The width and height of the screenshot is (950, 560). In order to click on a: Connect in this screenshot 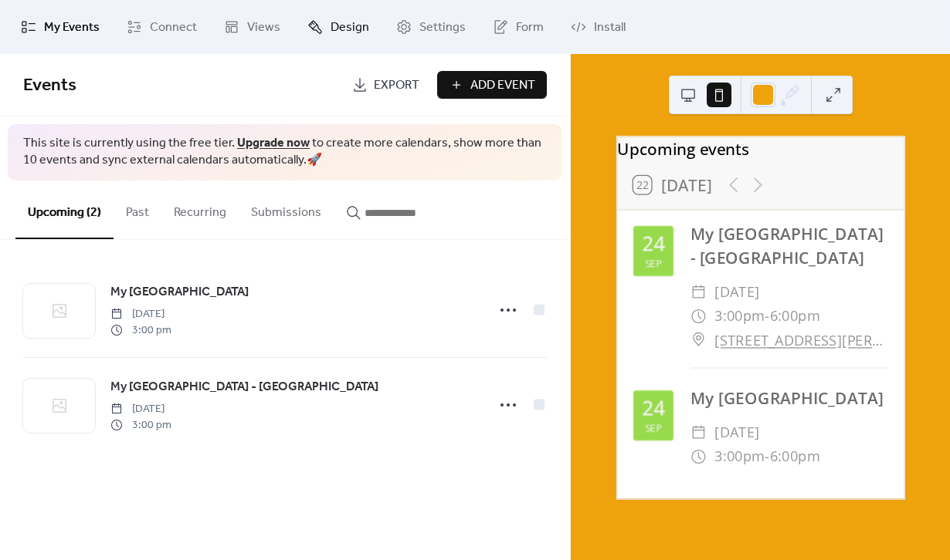, I will do `click(161, 27)`.